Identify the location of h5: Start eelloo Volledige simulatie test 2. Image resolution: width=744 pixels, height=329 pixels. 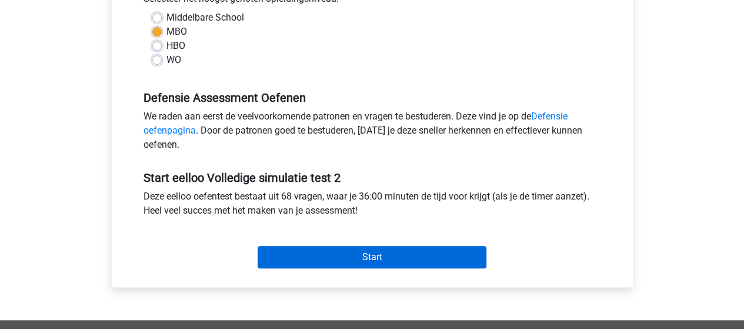
(373, 178).